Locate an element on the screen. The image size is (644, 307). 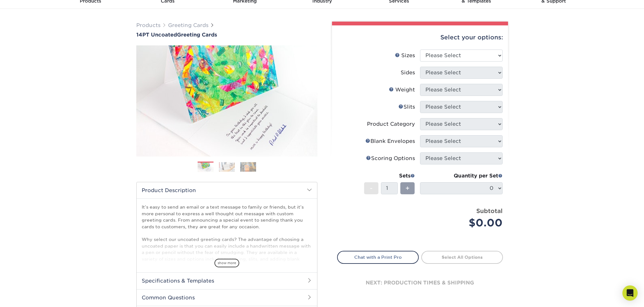
div: $0.00 is located at coordinates (464, 223).